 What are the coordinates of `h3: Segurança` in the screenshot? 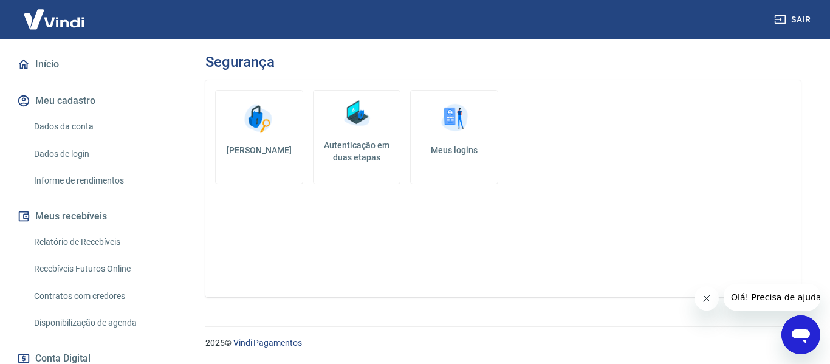 It's located at (239, 62).